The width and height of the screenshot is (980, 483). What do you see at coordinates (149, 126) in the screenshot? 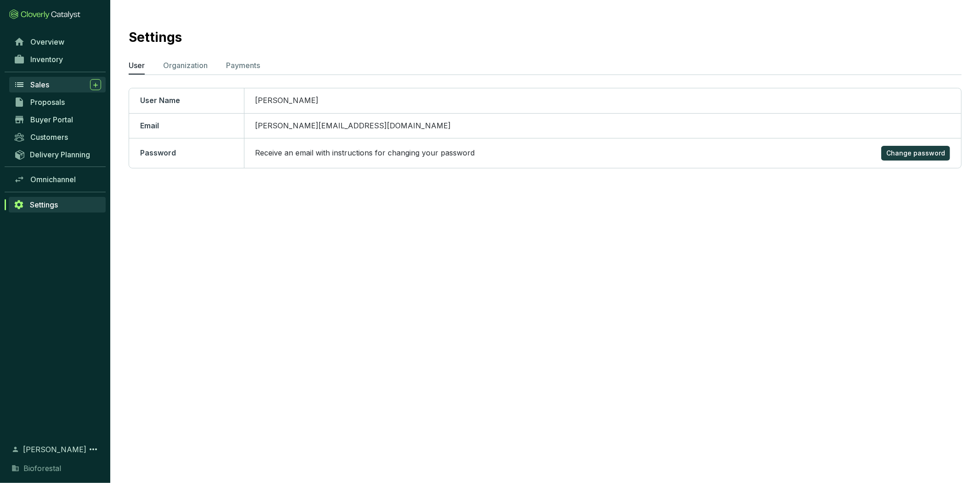
I see `span: Email` at bounding box center [149, 126].